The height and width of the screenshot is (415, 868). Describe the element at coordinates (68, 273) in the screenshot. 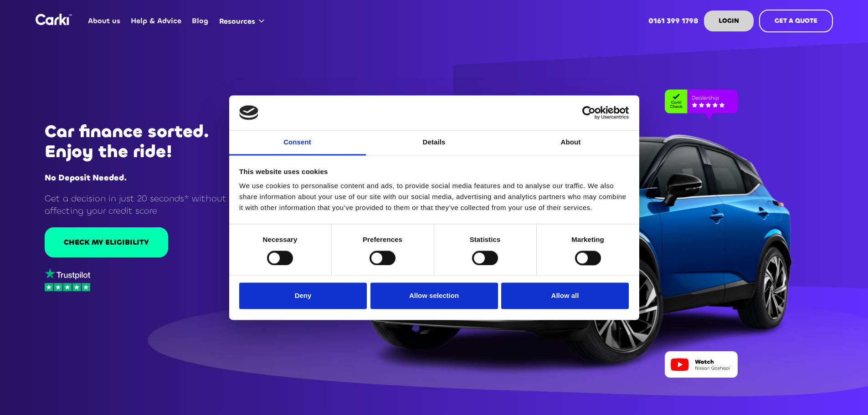

I see `img: trustpilot` at that location.